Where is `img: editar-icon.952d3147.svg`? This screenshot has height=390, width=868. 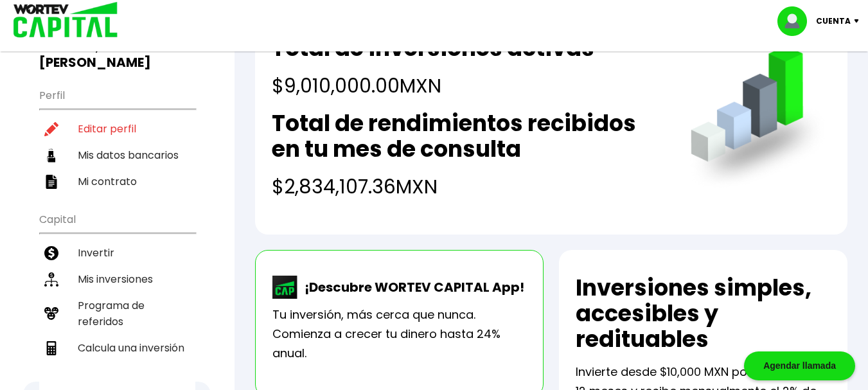 img: editar-icon.952d3147.svg is located at coordinates (51, 129).